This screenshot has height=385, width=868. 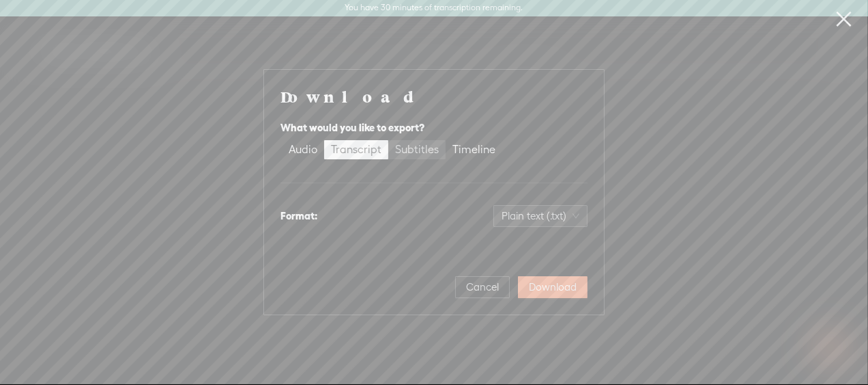 I want to click on button: Download, so click(x=553, y=287).